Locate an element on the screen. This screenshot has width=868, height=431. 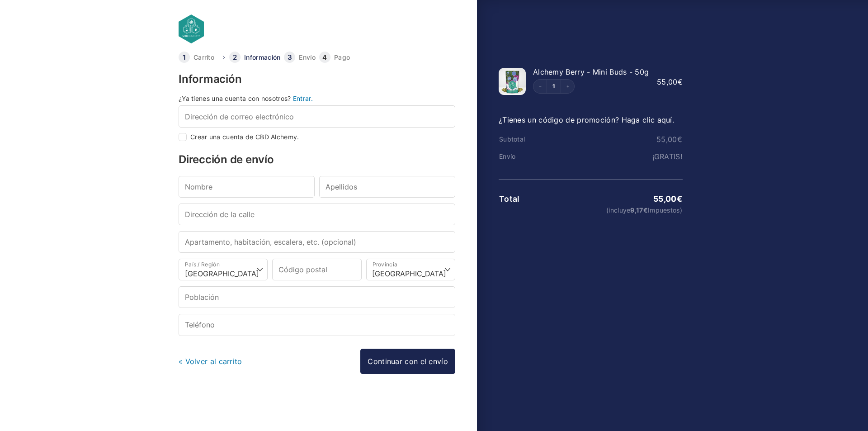
input: Dirección de la calle is located at coordinates (317, 214).